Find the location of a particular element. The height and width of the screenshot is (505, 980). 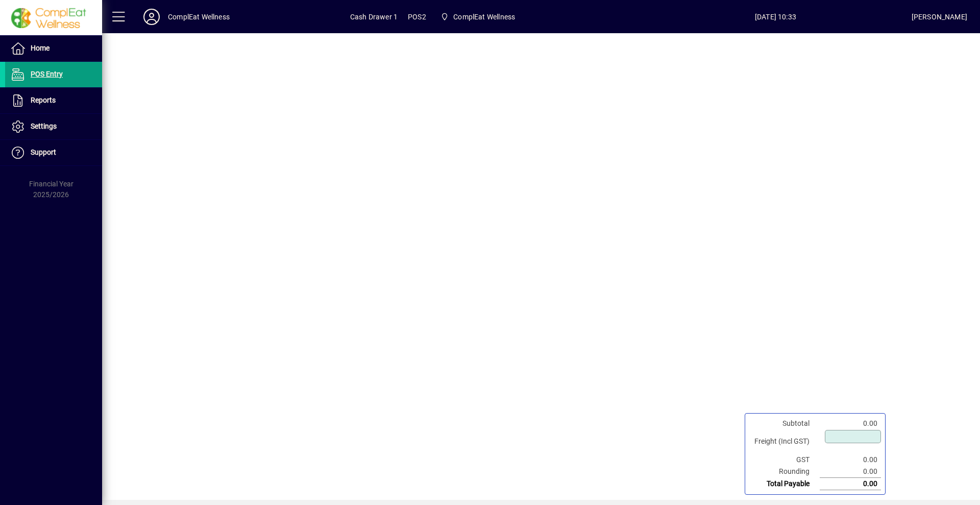

div: ComplEat Wellness is located at coordinates (199, 17).